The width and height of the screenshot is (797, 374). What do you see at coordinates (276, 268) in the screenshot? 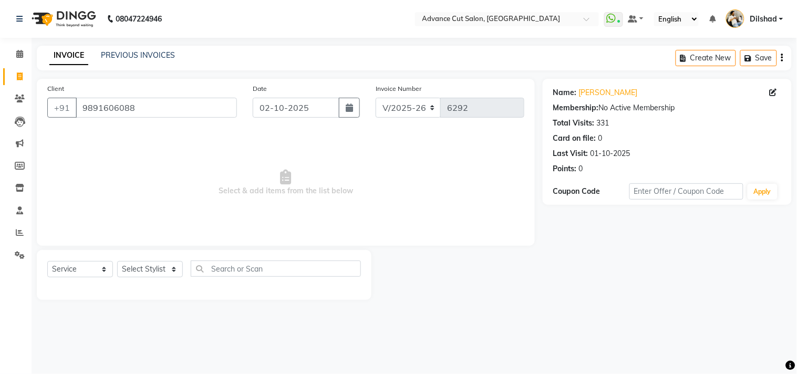
I see `input: Search or Scan` at bounding box center [276, 268].